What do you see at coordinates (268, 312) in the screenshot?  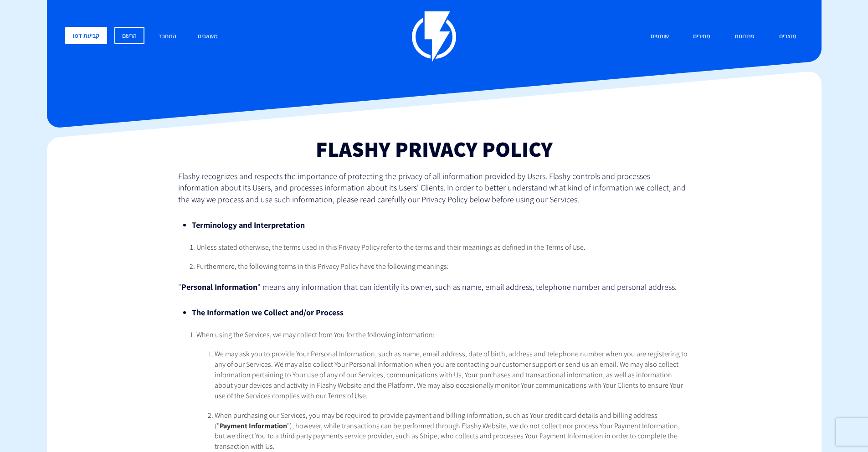 I see `strong: The Information we Collect and/or Process` at bounding box center [268, 312].